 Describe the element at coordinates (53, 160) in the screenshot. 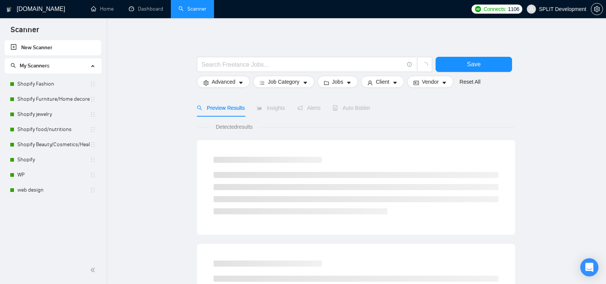

I see `a: Shopify` at that location.